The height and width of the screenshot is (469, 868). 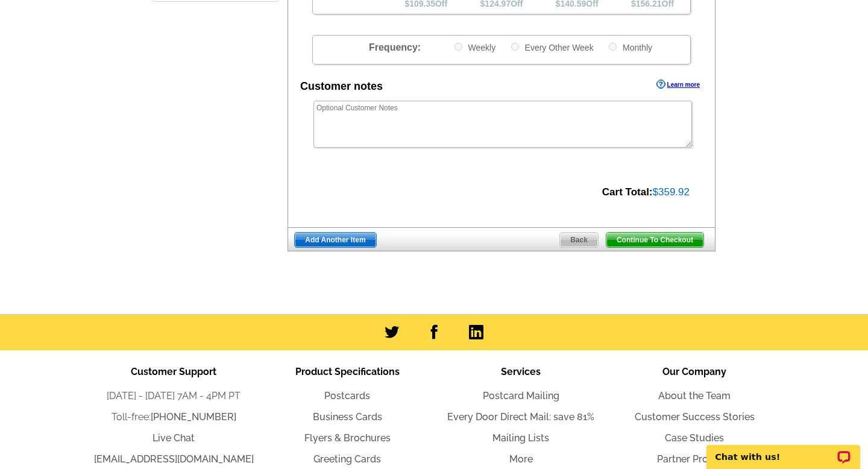 I want to click on span: $359.92, so click(x=671, y=191).